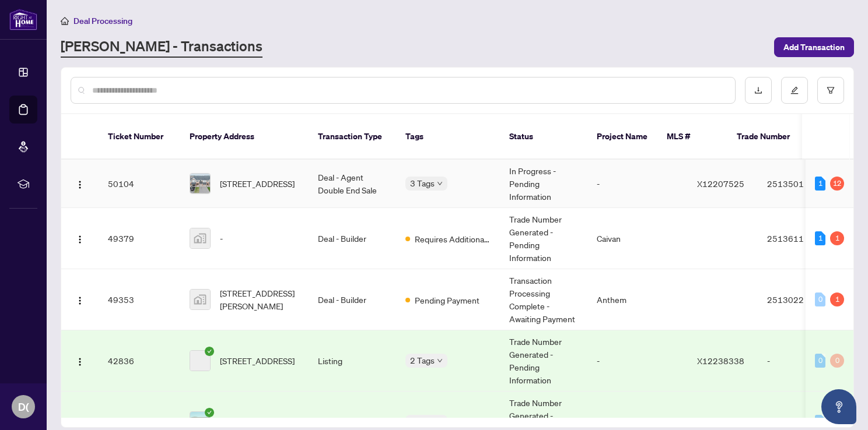 The height and width of the screenshot is (430, 868). What do you see at coordinates (422, 183) in the screenshot?
I see `span: 3 Tags` at bounding box center [422, 183].